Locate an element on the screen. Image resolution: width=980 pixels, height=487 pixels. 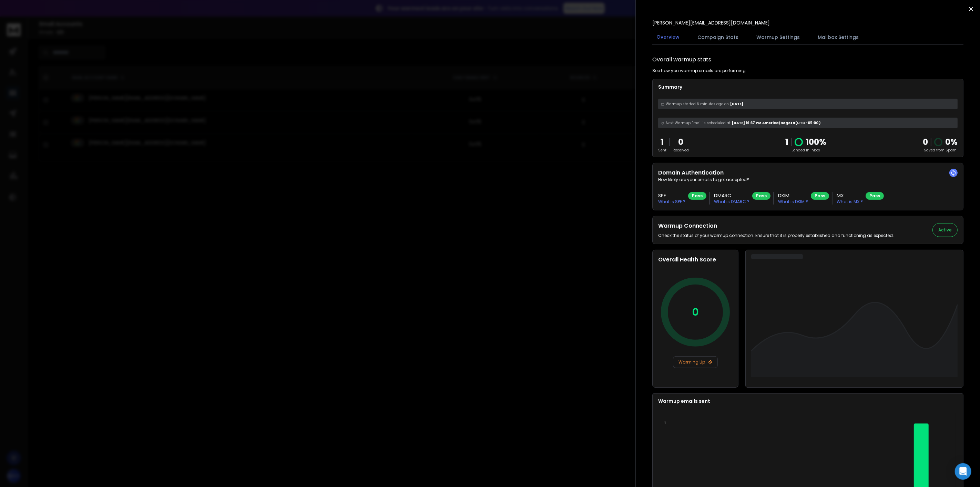
p: Check the status of your warmup connection. Ensure that it is properly established and functionin... is located at coordinates (776, 236).